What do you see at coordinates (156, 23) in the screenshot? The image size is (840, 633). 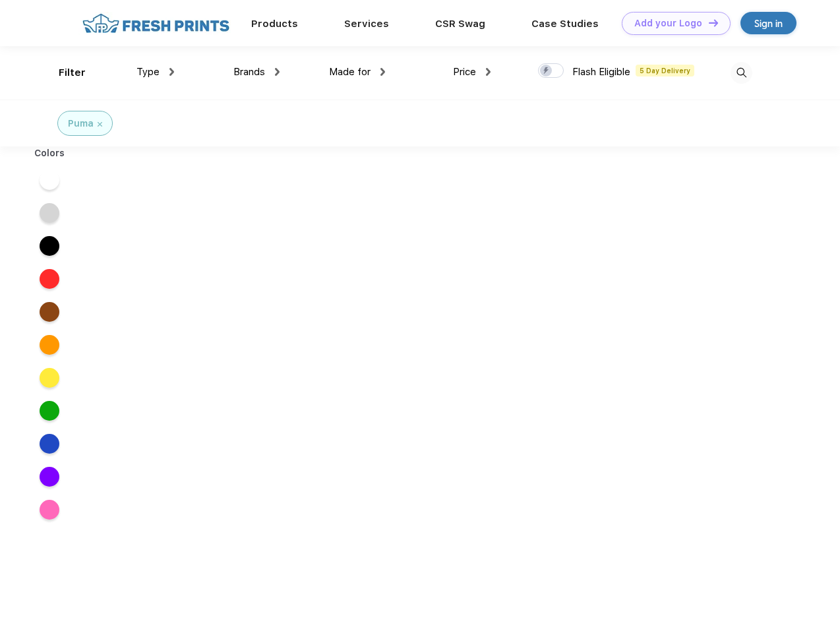 I see `img: fo%20logo%202.webp` at bounding box center [156, 23].